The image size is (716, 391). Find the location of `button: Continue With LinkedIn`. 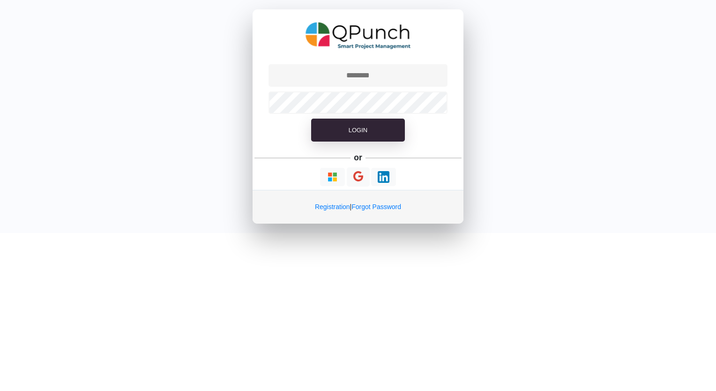

button: Continue With LinkedIn is located at coordinates (384, 177).